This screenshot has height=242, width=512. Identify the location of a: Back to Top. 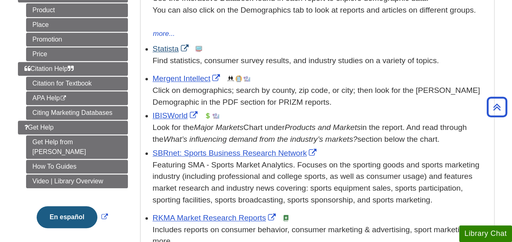
(497, 107).